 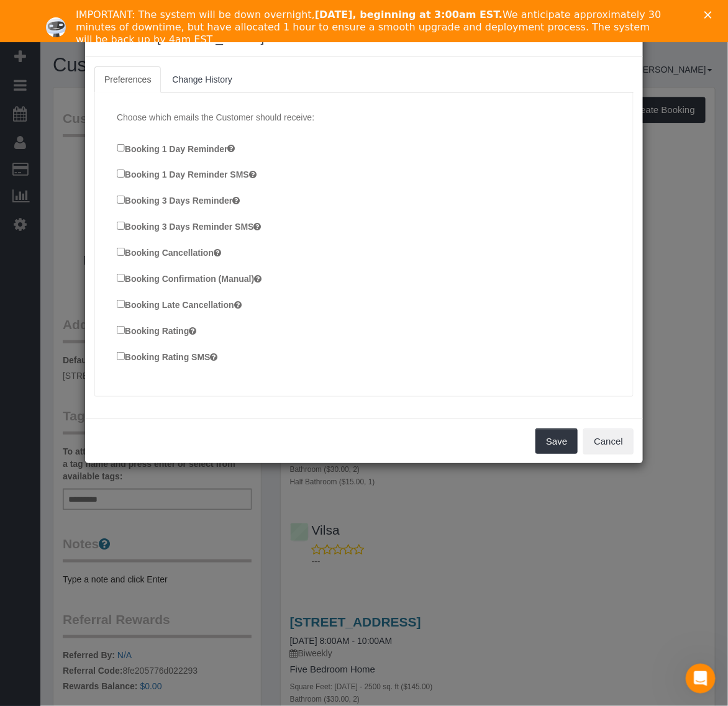 I want to click on button: Cancel, so click(x=608, y=442).